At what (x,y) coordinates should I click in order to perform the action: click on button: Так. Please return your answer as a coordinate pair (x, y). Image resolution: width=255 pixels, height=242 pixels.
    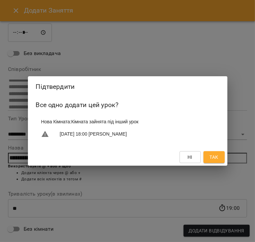
    Looking at the image, I should click on (214, 157).